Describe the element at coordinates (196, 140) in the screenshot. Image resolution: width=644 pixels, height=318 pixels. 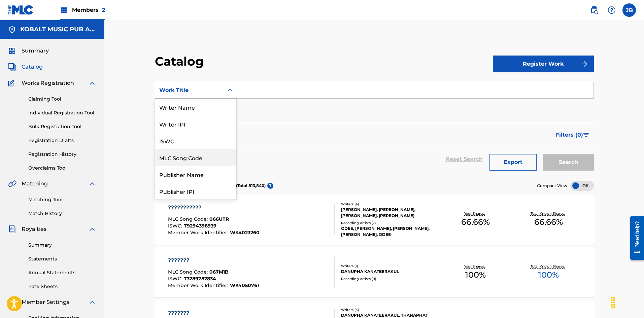
I see `div: ISWC` at that location.